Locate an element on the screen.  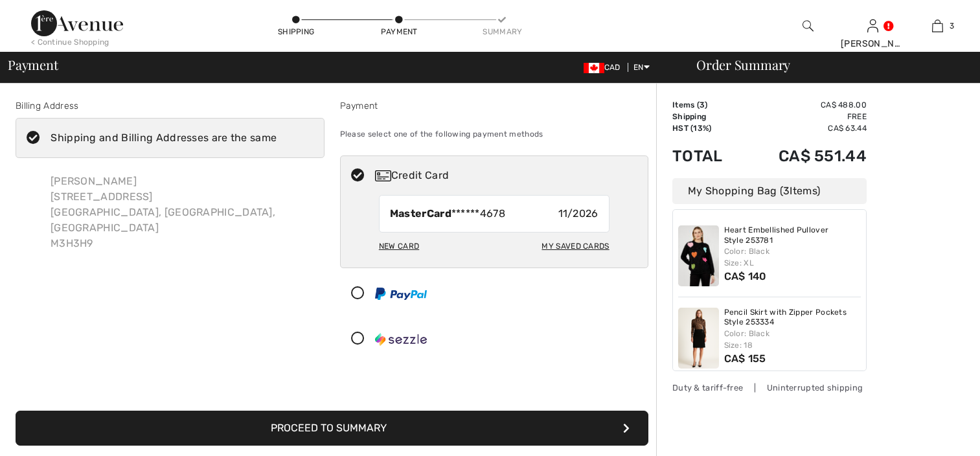
div: Color: Black Size: XL is located at coordinates (793, 257).